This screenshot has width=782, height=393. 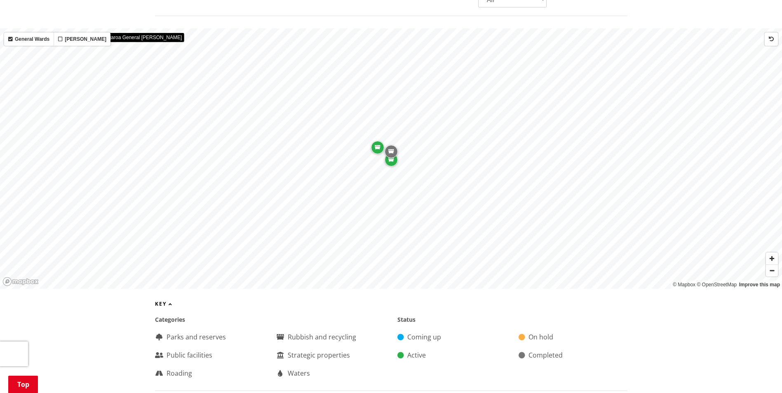 I want to click on div: Rubbish and recycling, so click(x=331, y=337).